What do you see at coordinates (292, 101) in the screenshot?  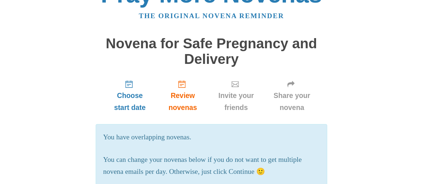 I see `span: Share your novena` at bounding box center [292, 101].